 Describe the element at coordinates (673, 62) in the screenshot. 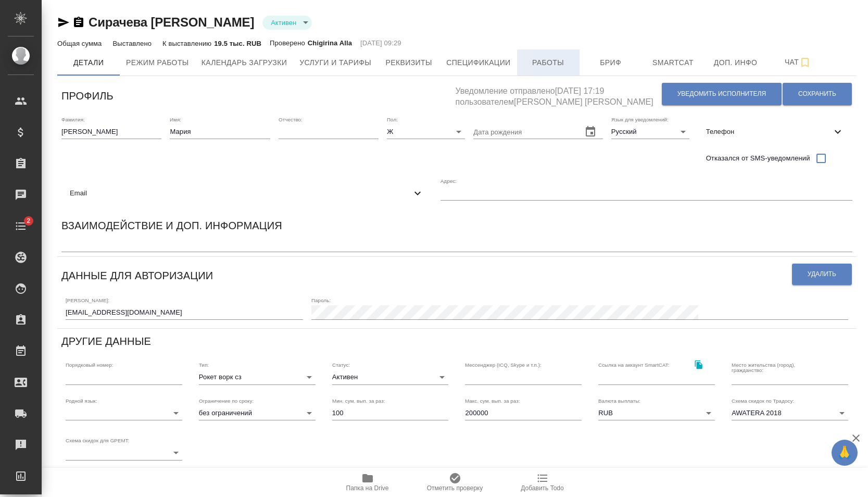

I see `span: Smartcat` at that location.